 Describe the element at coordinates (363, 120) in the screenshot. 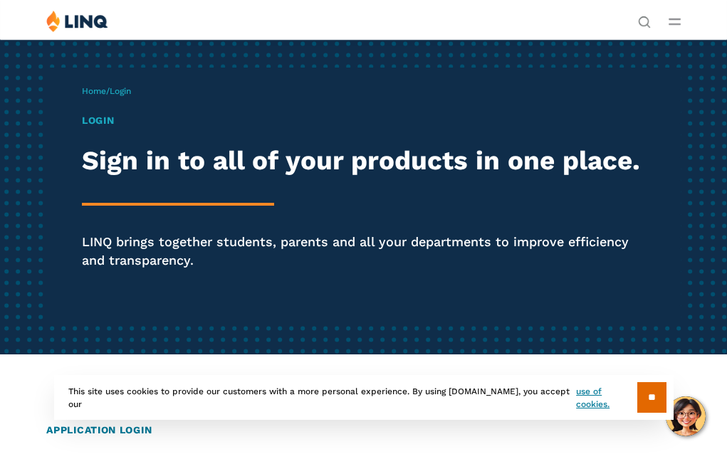

I see `h1: Login` at that location.